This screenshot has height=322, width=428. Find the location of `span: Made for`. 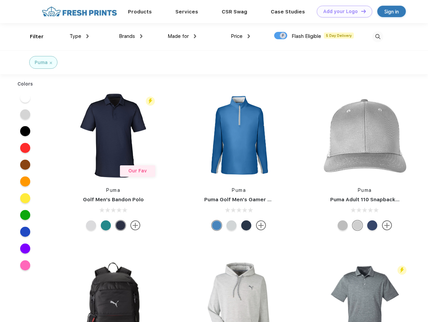

span: Made for is located at coordinates (178, 36).